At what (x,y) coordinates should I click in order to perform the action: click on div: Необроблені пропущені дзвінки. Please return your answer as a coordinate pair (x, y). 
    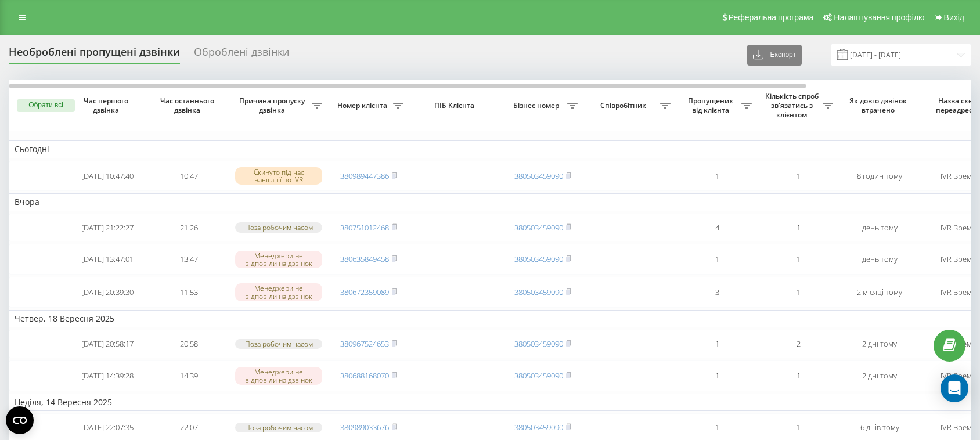
    Looking at the image, I should click on (94, 55).